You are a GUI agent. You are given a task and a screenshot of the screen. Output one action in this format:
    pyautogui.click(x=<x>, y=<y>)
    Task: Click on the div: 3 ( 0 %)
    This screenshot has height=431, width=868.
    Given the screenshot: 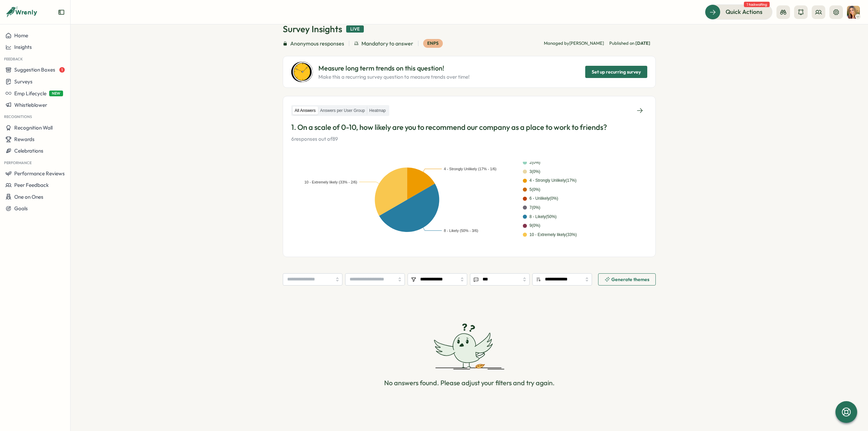 What is the action you would take?
    pyautogui.click(x=535, y=171)
    